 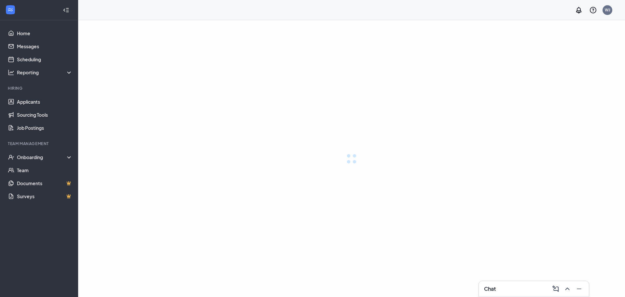 What do you see at coordinates (11, 72) in the screenshot?
I see `svg: Analysis` at bounding box center [11, 72].